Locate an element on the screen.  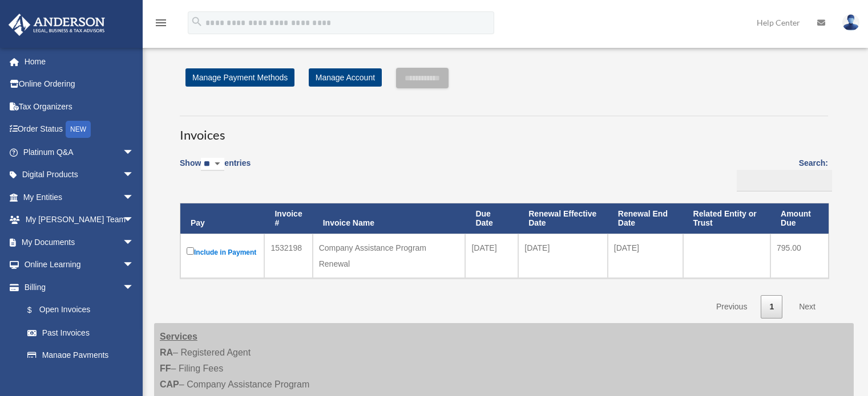
input: Include in Payment is located at coordinates (190, 251).